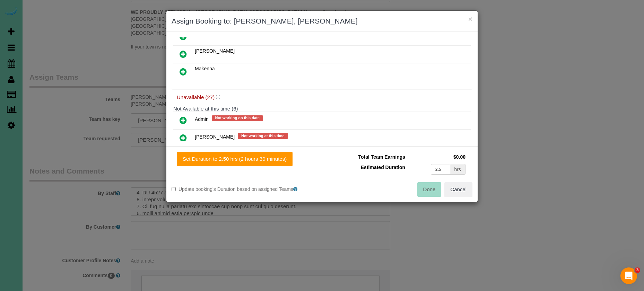 This screenshot has height=291, width=644. What do you see at coordinates (383, 167) in the screenshot?
I see `span: Estimated Duration` at bounding box center [383, 167].